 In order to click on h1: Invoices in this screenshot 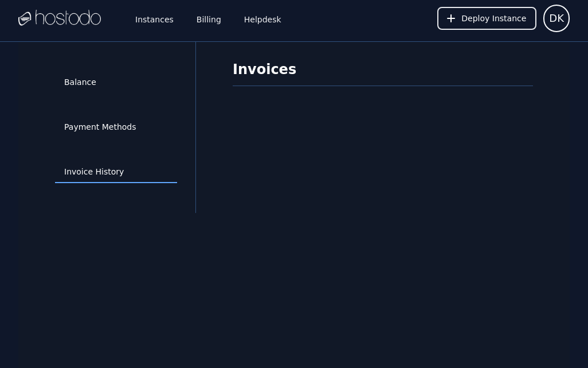, I will do `click(383, 73)`.